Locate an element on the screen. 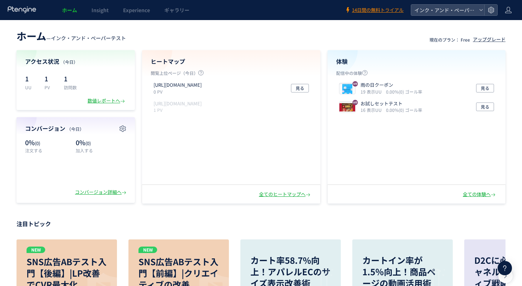 The height and width of the screenshot is (286, 522). img: c531d34fb1f1c0f34e7f106b546867881755076070712.jpeg is located at coordinates (347, 108).